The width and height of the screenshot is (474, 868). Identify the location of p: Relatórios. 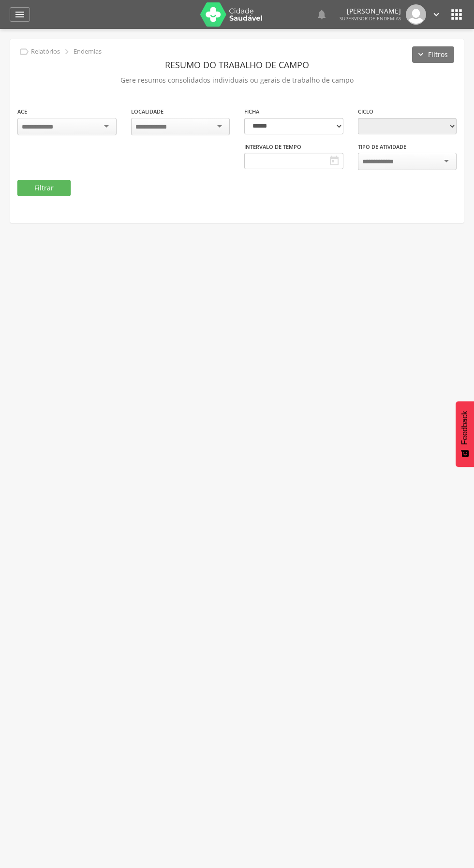
(45, 52).